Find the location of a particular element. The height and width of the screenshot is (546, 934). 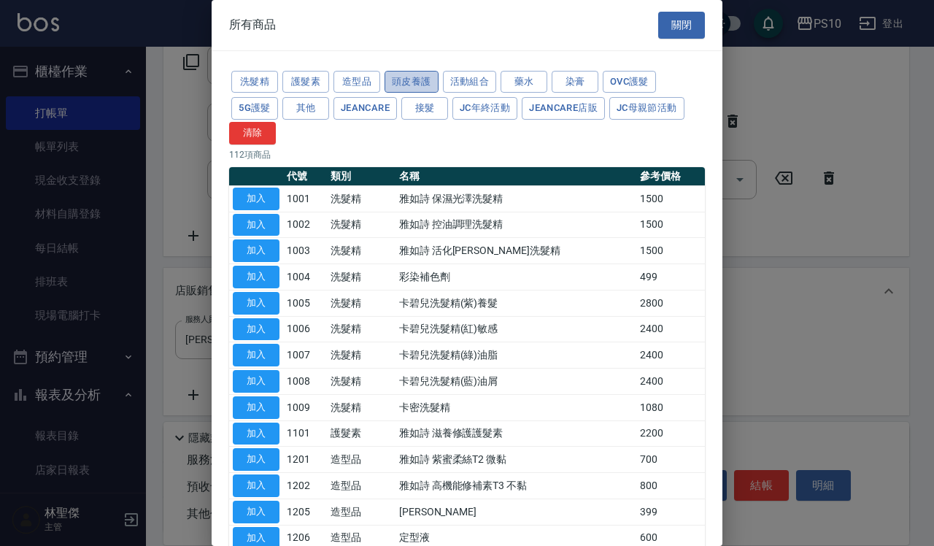

td: 800 is located at coordinates (670, 486).